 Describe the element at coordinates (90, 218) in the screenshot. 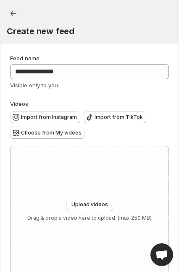

I see `p: Drag & drop a video here to upload. (max 250 MB)` at that location.